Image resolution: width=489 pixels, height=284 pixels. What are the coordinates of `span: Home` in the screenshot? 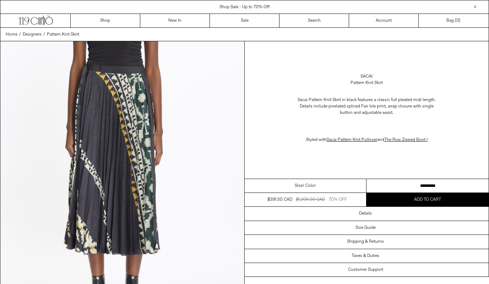 It's located at (11, 34).